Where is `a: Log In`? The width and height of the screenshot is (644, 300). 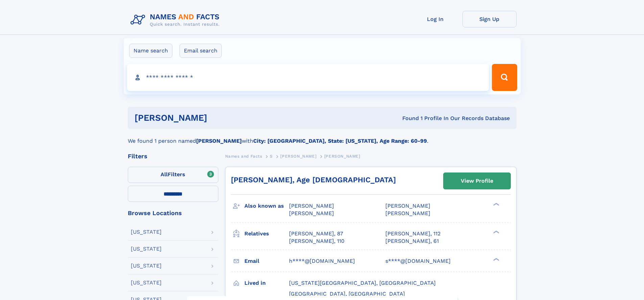 a: Log In is located at coordinates (435, 19).